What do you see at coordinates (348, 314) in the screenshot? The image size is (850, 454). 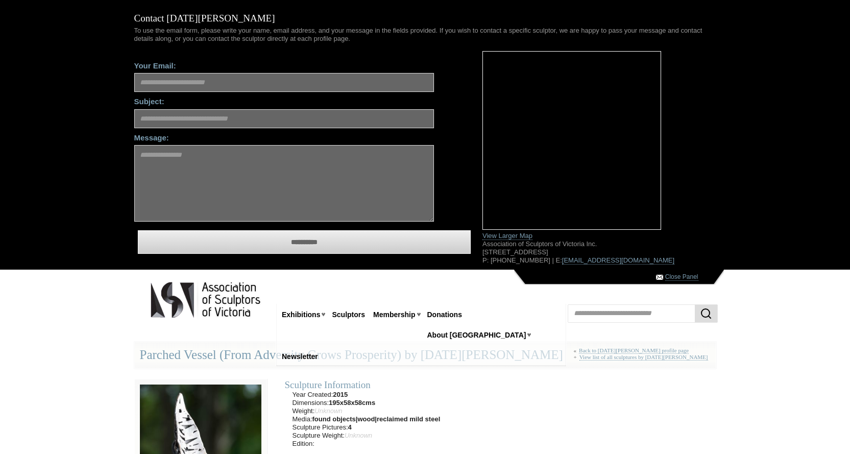 I see `a: Sculptors` at bounding box center [348, 314].